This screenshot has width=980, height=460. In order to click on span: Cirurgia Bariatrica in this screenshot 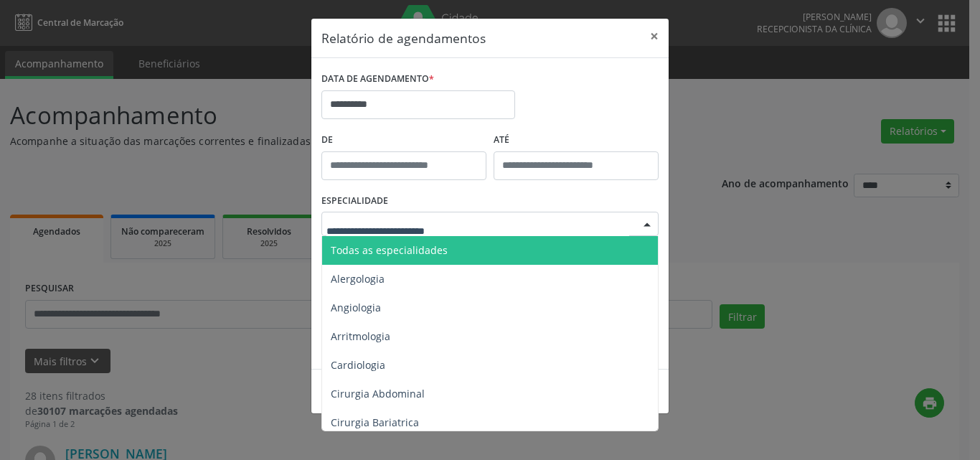, I will do `click(375, 422)`.